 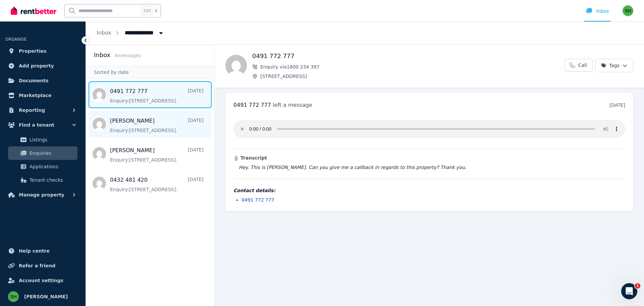 I want to click on a: Listings, so click(x=43, y=140).